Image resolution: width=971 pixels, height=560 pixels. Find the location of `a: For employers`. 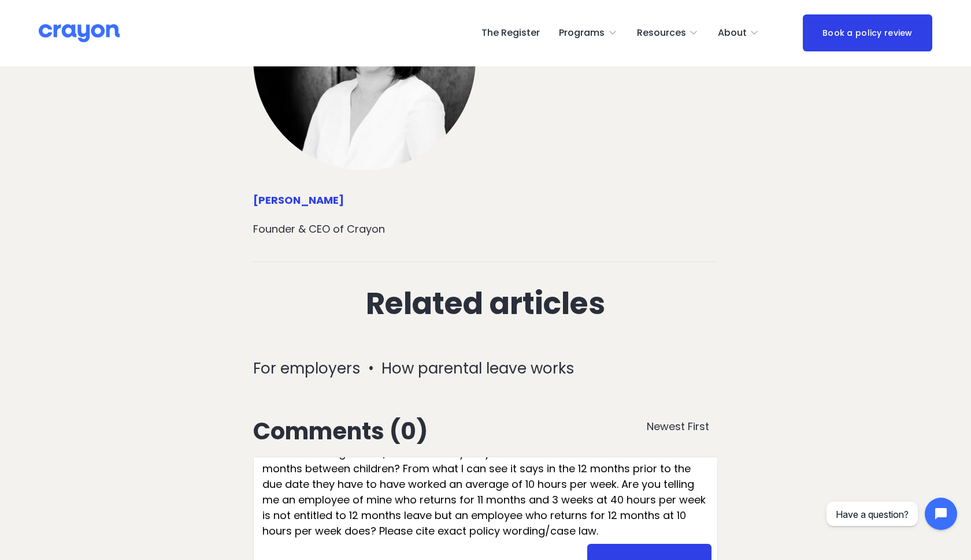

a: For employers is located at coordinates (307, 369).